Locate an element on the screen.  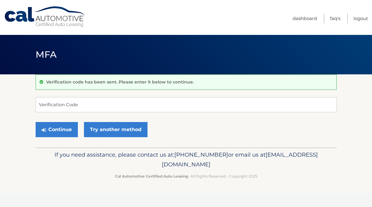
button: Continue is located at coordinates (57, 130).